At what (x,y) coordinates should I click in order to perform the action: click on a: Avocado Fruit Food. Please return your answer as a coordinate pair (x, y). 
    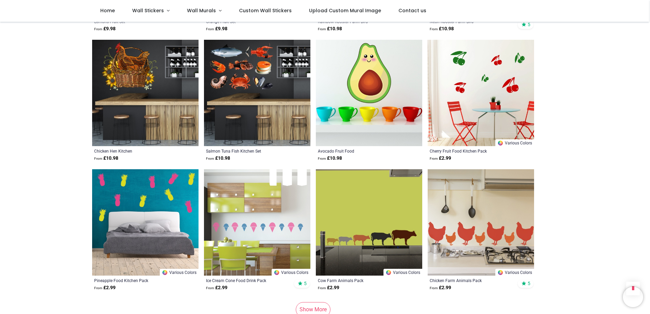
    Looking at the image, I should click on (359, 151).